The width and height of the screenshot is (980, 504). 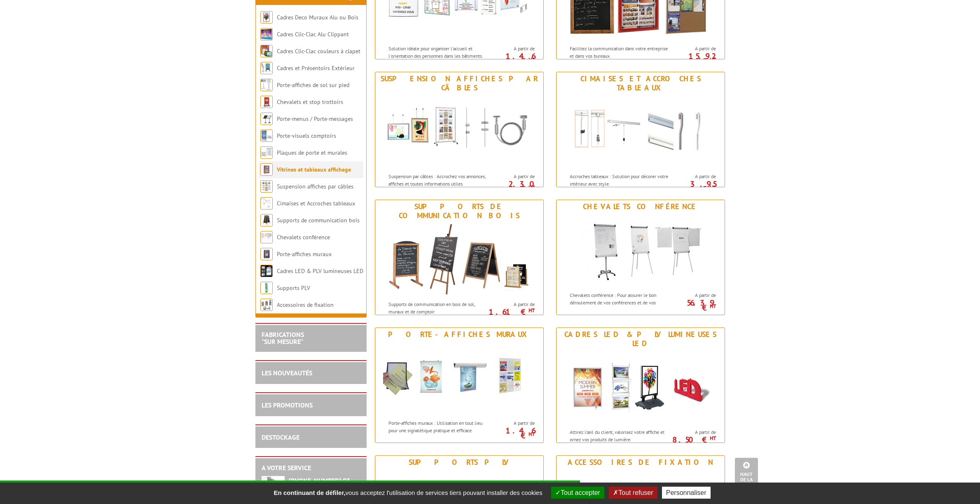 What do you see at coordinates (460, 385) in the screenshot?
I see `a: Porte-affiches muraux Porte-affiches muraux Porte-affiches muraux : Utilisation en tout lieu pour...` at bounding box center [460, 385].